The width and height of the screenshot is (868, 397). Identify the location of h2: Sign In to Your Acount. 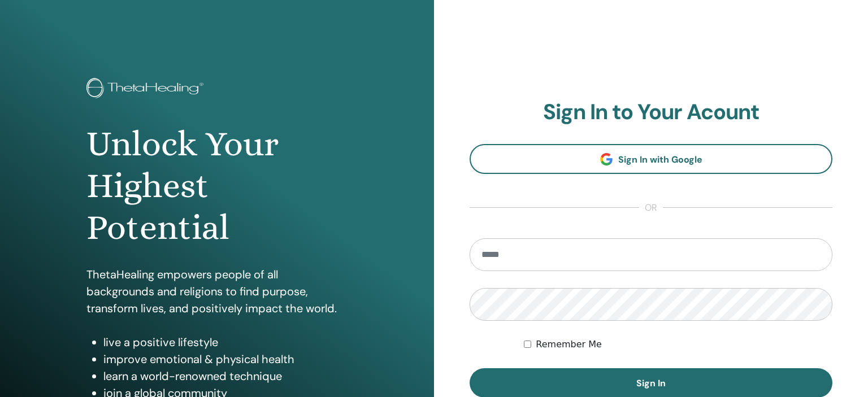
(651, 112).